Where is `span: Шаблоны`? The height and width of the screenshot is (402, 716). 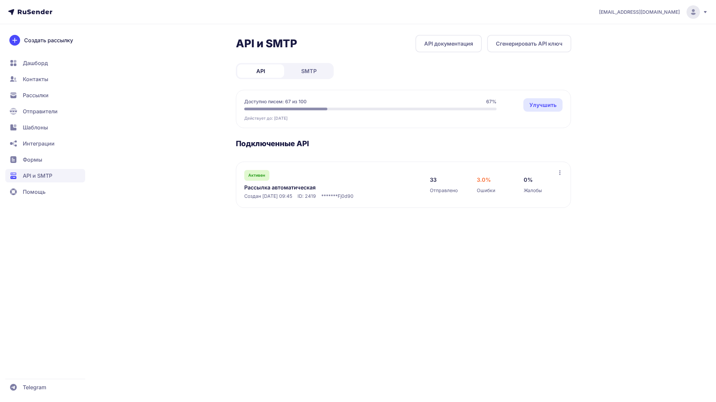
span: Шаблоны is located at coordinates (35, 127).